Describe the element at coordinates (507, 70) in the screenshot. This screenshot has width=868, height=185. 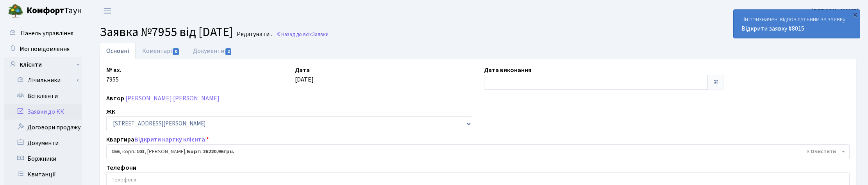
I see `label: Дата виконання` at that location.